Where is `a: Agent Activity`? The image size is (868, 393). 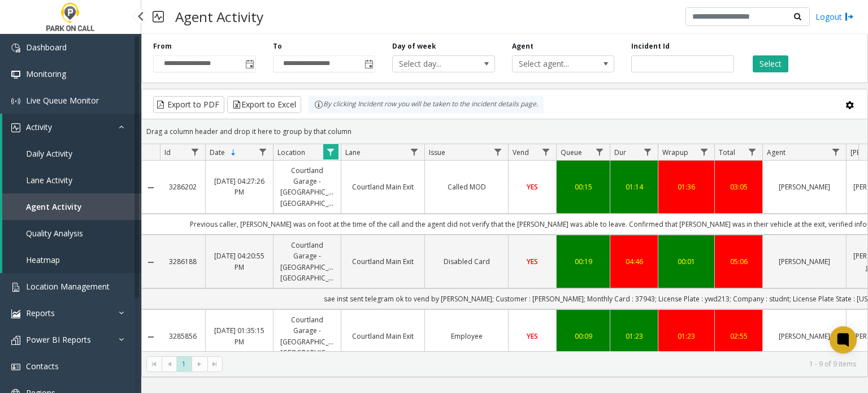 a: Agent Activity is located at coordinates (72, 207).